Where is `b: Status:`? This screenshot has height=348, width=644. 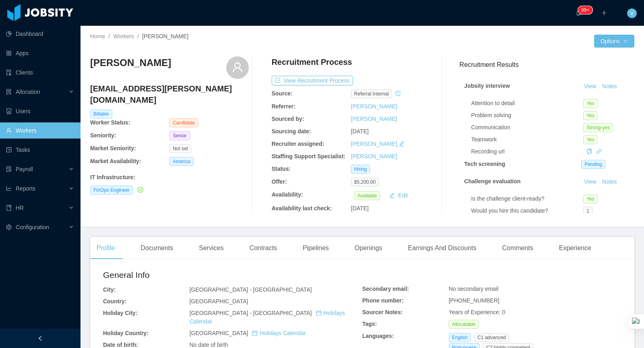 b: Status: is located at coordinates (281, 169).